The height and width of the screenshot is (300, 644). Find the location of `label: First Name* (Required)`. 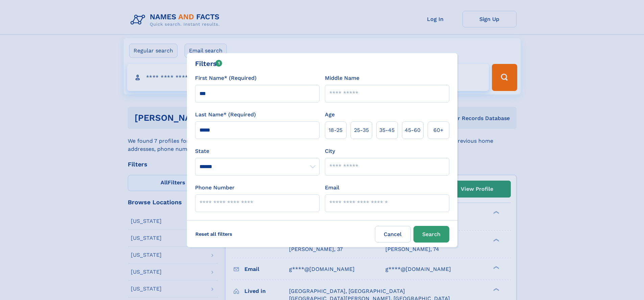

label: First Name* (Required) is located at coordinates (226, 78).